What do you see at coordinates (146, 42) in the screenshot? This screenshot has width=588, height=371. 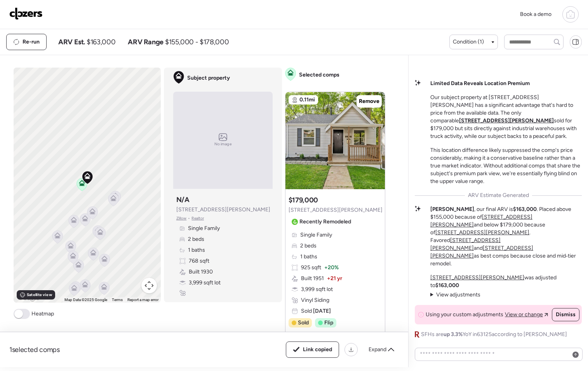 I see `span: ARV Range` at bounding box center [146, 42].